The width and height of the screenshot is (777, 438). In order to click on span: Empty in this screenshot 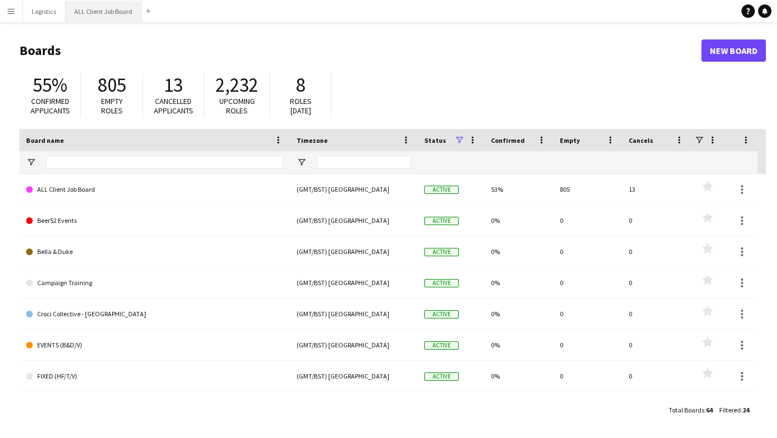, I will do `click(570, 140)`.